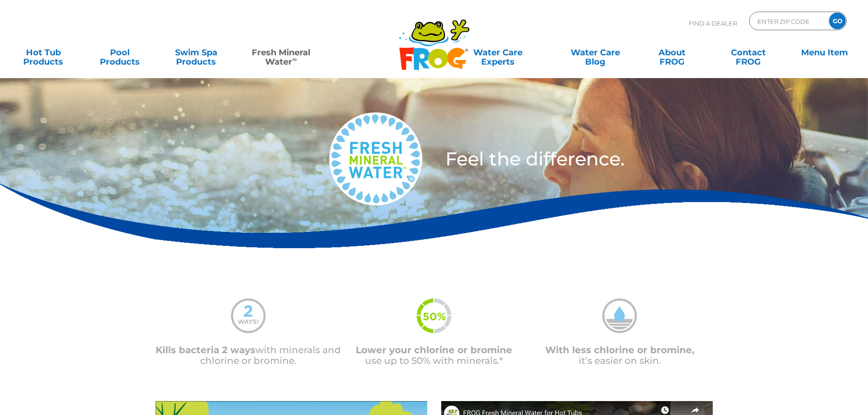 The width and height of the screenshot is (868, 415). I want to click on a: Water CareExperts, so click(498, 53).